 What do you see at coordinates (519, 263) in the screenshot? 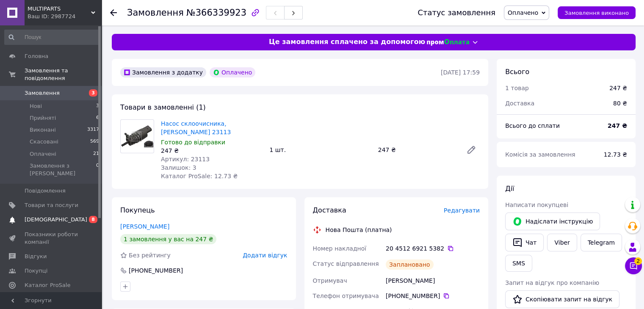
I see `button: SMS` at bounding box center [519, 263].